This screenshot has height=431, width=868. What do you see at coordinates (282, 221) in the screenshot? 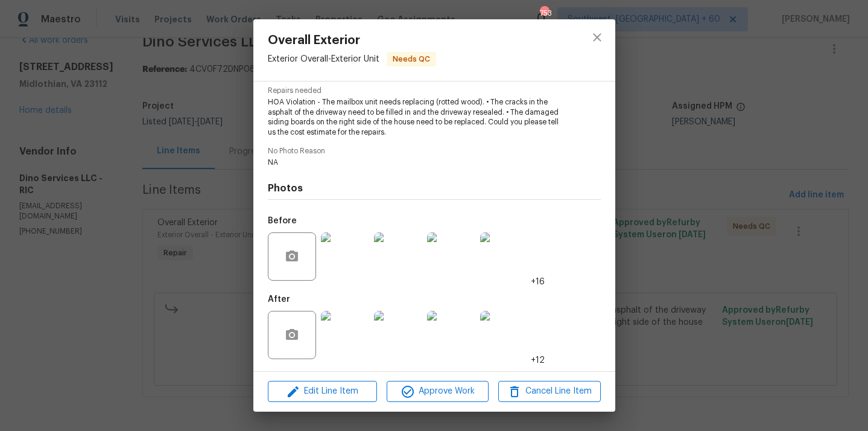
I see `h5: Before` at bounding box center [282, 221].